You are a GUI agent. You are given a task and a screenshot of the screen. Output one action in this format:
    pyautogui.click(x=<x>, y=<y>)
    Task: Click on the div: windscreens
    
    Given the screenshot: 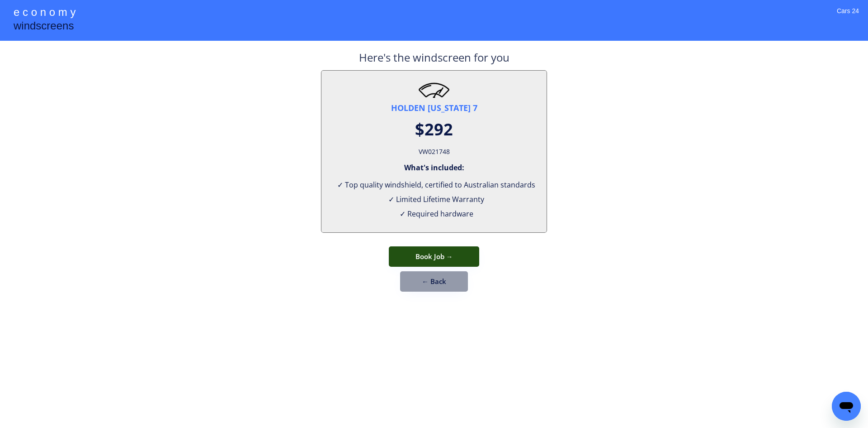 What is the action you would take?
    pyautogui.click(x=43, y=27)
    